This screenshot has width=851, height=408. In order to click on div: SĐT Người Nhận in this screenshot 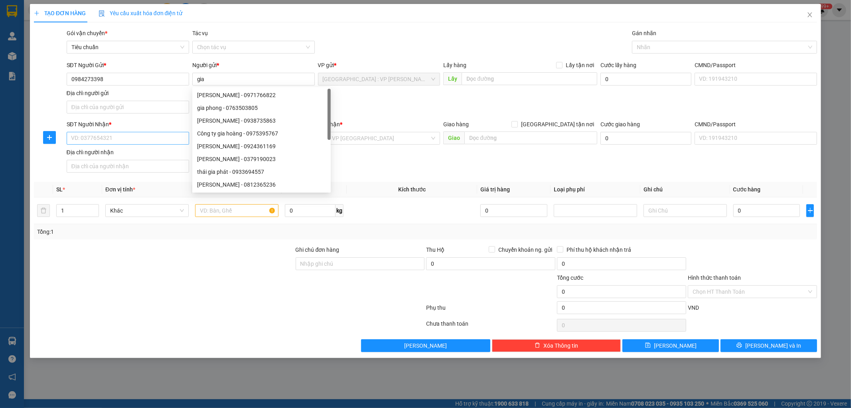, I will do `click(128, 124)`.